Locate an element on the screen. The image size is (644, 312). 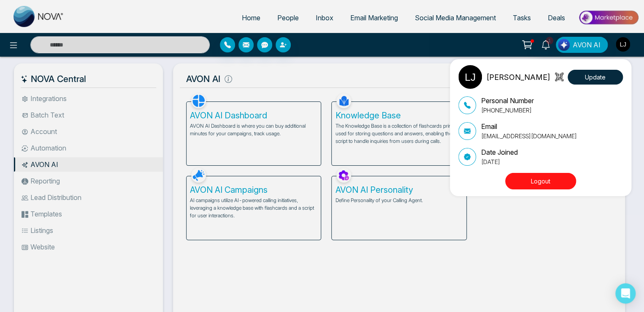
button: Update is located at coordinates (595, 77).